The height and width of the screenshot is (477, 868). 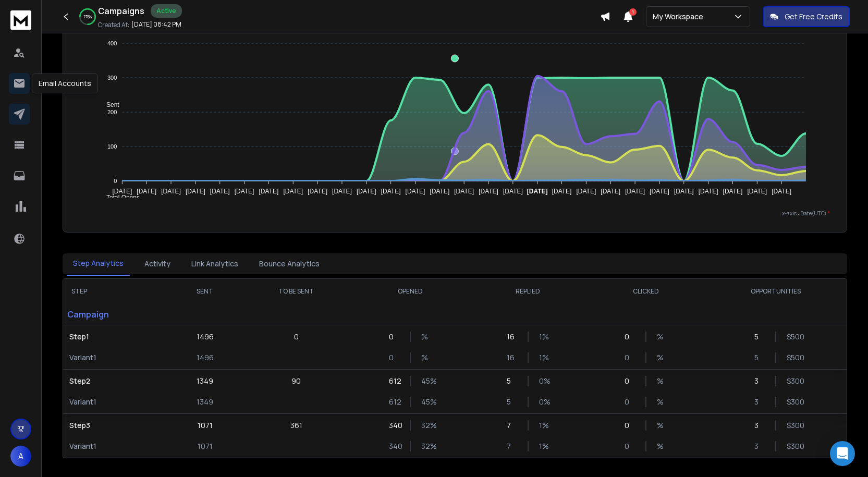 I want to click on p: 7, so click(x=512, y=426).